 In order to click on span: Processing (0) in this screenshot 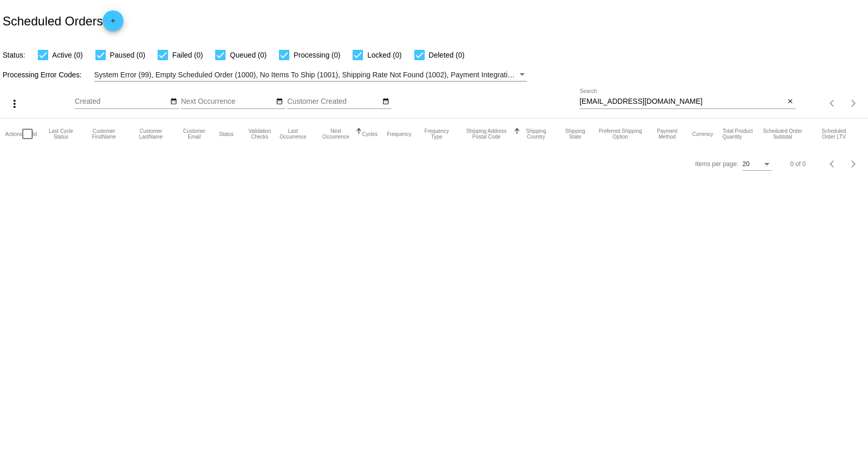, I will do `click(317, 55)`.